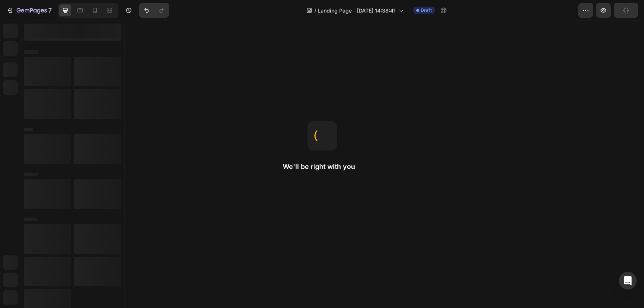 The width and height of the screenshot is (644, 308). What do you see at coordinates (50, 10) in the screenshot?
I see `p: 7` at bounding box center [50, 10].